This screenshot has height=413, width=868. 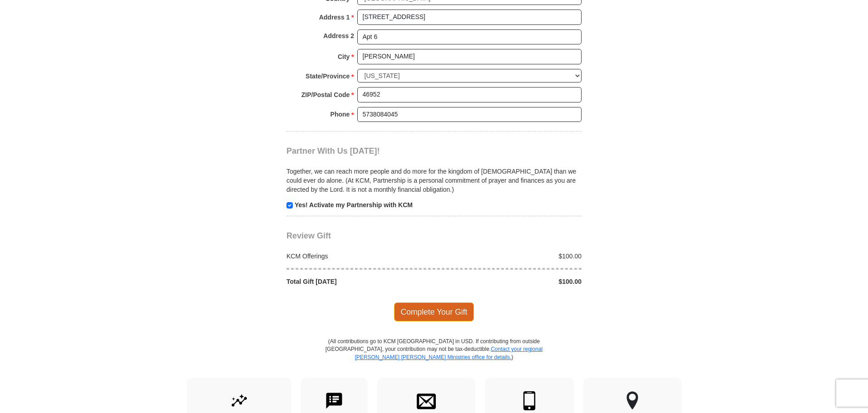 I want to click on div: KCM Offerings, so click(x=358, y=256).